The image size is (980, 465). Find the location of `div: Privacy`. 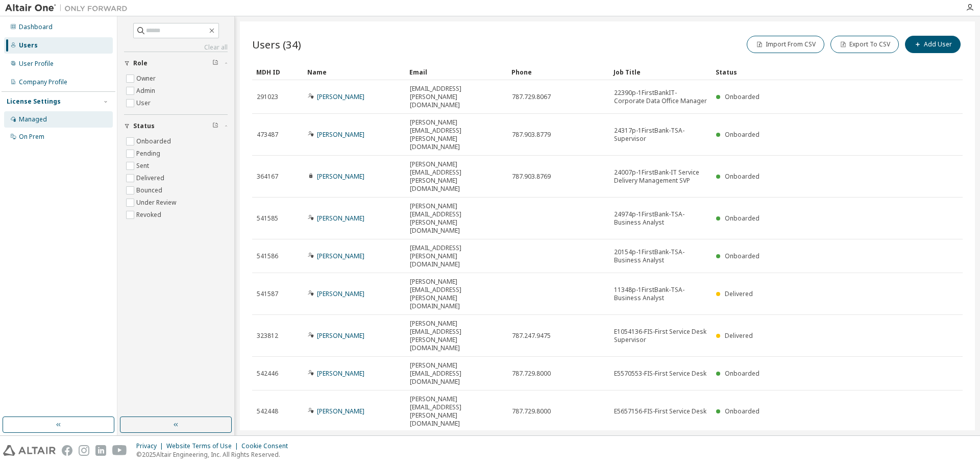

div: Privacy is located at coordinates (151, 446).